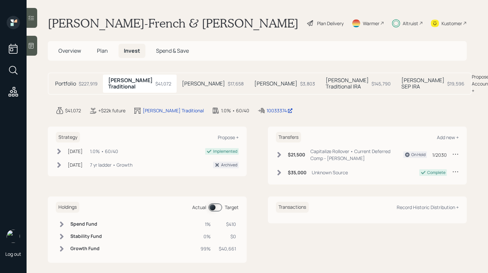  I want to click on div: Unknown Source, so click(330, 173).